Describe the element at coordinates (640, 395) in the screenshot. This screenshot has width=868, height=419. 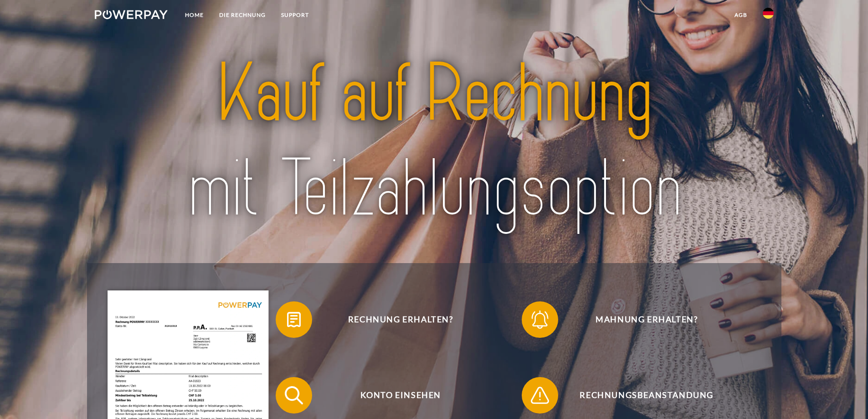
I see `a: Rechnungsbeanstandung` at that location.